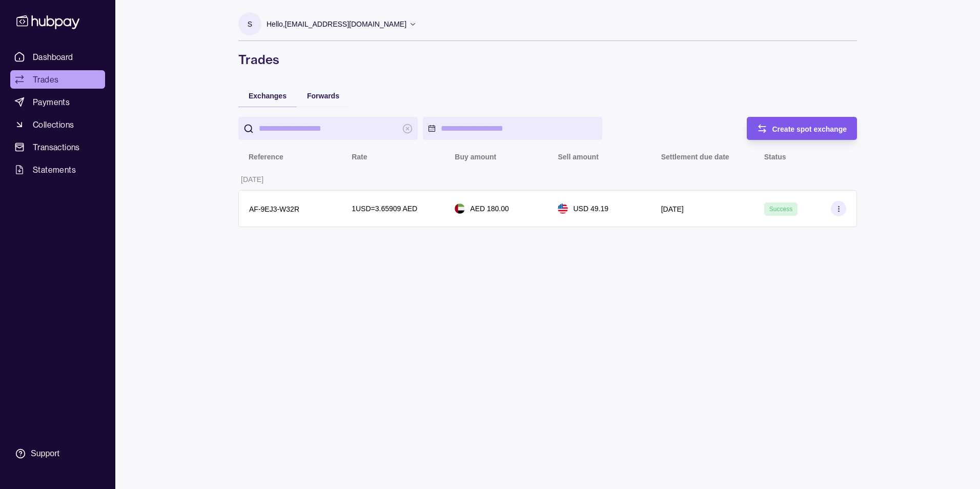 Image resolution: width=980 pixels, height=489 pixels. Describe the element at coordinates (274, 209) in the screenshot. I see `p: AF-9EJ3-W32R` at that location.